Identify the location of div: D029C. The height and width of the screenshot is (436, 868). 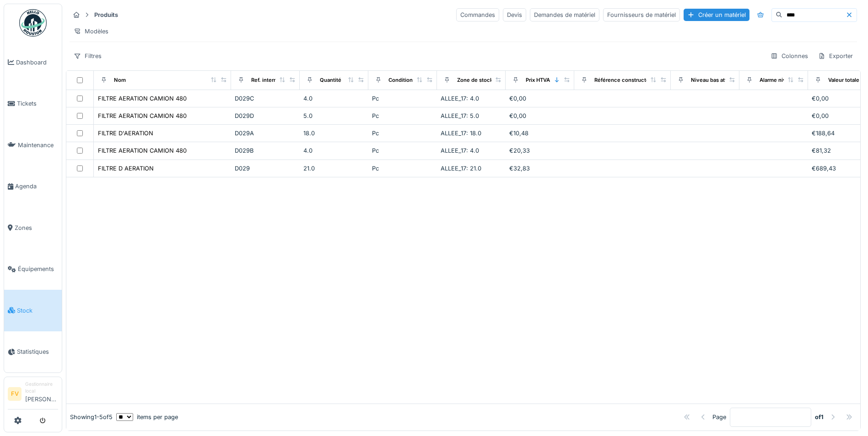
(266, 98).